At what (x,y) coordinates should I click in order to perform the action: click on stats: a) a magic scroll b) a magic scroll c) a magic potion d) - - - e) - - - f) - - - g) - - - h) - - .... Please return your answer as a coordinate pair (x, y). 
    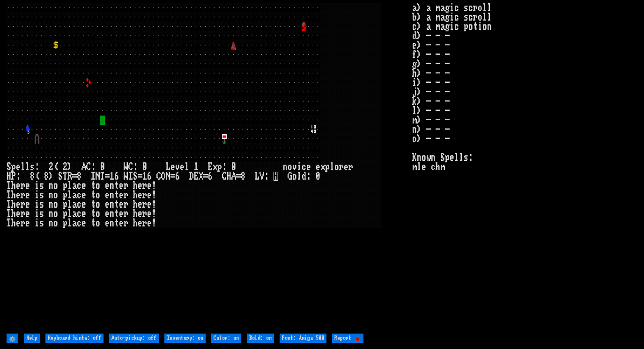
    Looking at the image, I should click on (524, 167).